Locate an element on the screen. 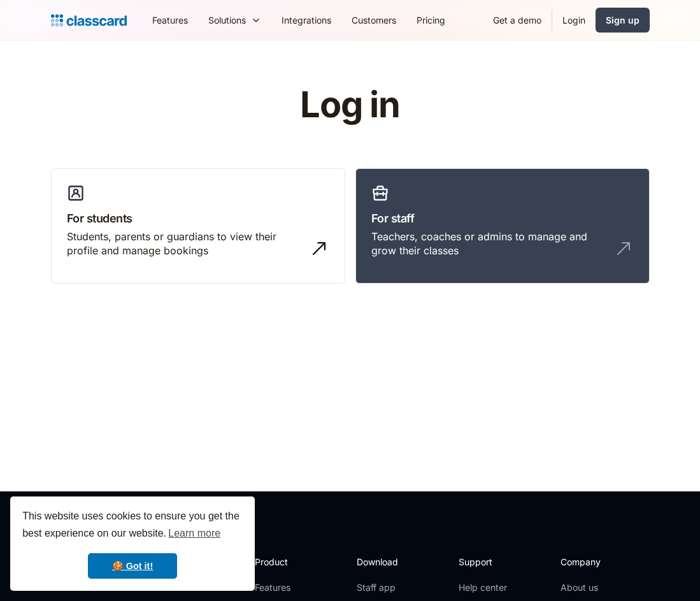 This screenshot has height=601, width=700. a: For staffTeachers, coaches or admins to manage and grow their classes is located at coordinates (502, 226).